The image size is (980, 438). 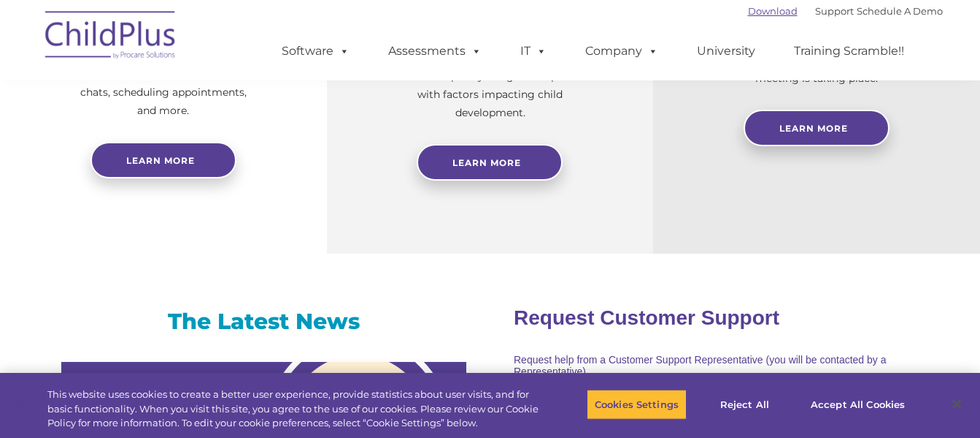 What do you see at coordinates (858, 404) in the screenshot?
I see `button: Accept All Cookies` at bounding box center [858, 404].